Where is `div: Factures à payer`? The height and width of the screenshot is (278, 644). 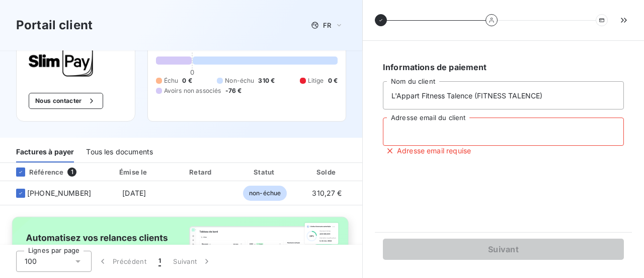
div: Factures à payer is located at coordinates (44, 151).